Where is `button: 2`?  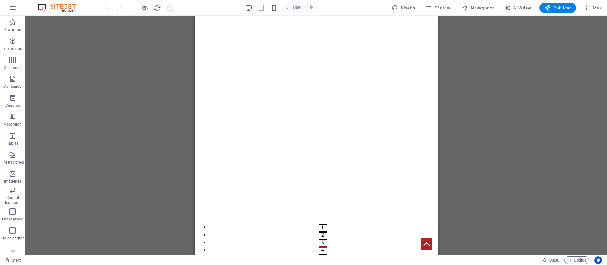
button: 2 is located at coordinates (128, 216).